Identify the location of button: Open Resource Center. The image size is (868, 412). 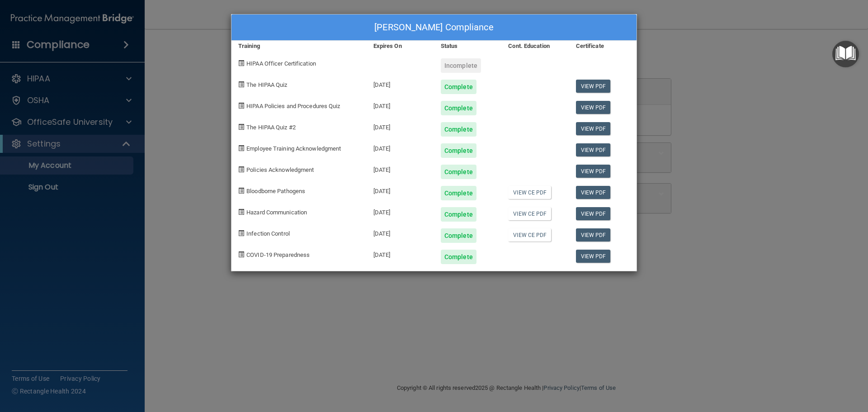
(845, 54).